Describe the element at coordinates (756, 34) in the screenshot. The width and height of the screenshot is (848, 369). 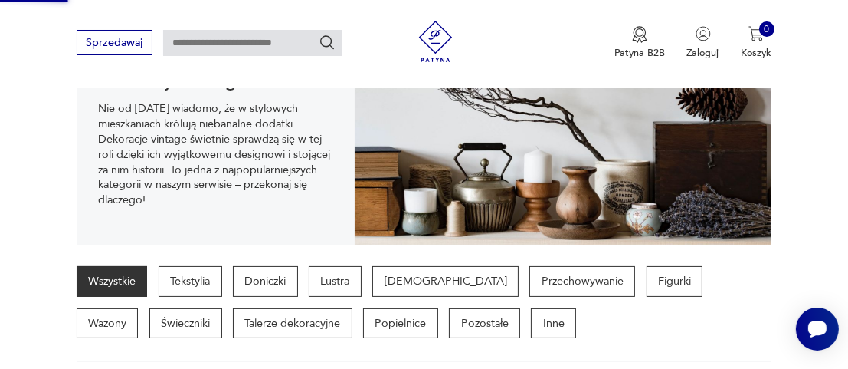
I see `img: Ikona koszyka` at that location.